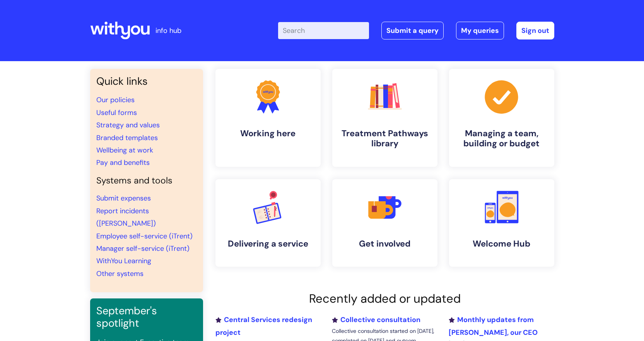 This screenshot has width=644, height=341. What do you see at coordinates (535, 31) in the screenshot?
I see `a: Sign out` at bounding box center [535, 31].